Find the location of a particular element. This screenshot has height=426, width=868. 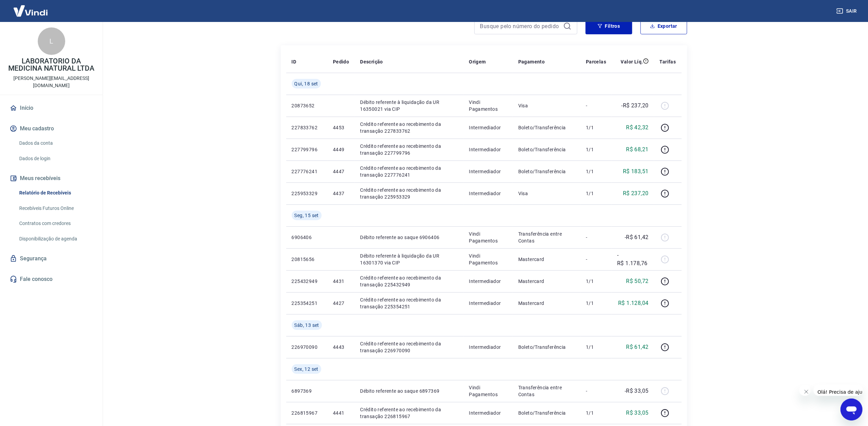

p: 227833762 is located at coordinates (307, 128).